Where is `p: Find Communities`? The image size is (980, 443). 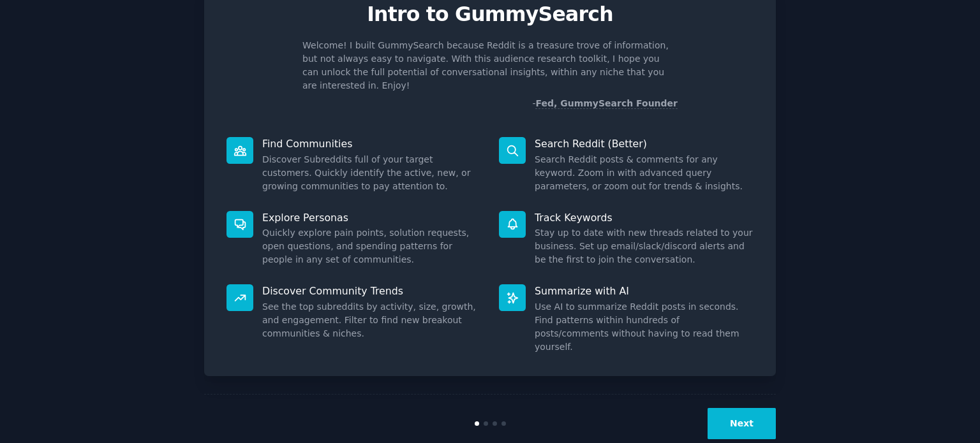
p: Find Communities is located at coordinates (372, 143).